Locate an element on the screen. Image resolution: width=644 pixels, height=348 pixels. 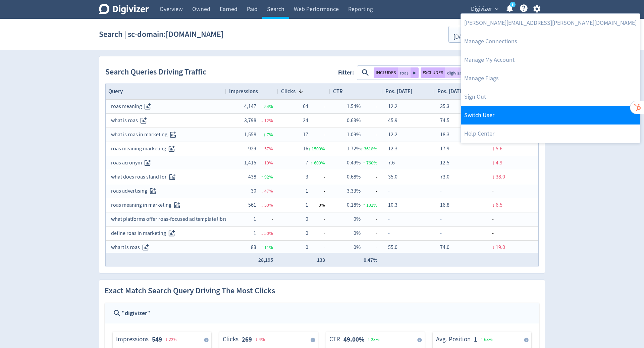
a: Manage Connections is located at coordinates (551, 41).